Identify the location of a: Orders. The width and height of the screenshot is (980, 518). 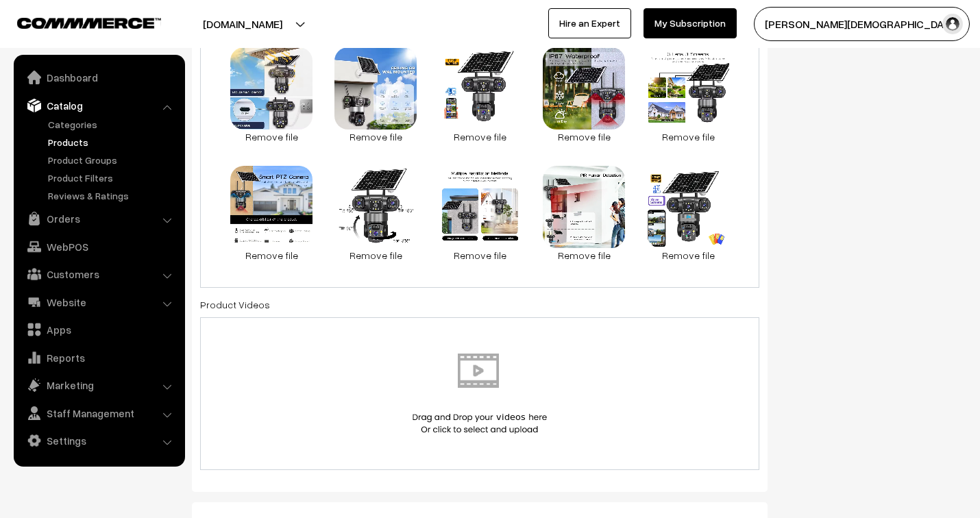
(98, 218).